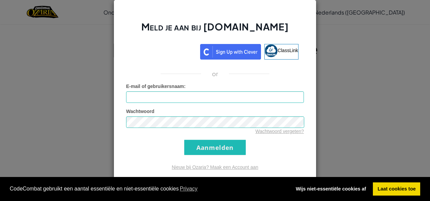  Describe the element at coordinates (155, 86) in the screenshot. I see `span: E-mail of gebruikersnaam` at that location.